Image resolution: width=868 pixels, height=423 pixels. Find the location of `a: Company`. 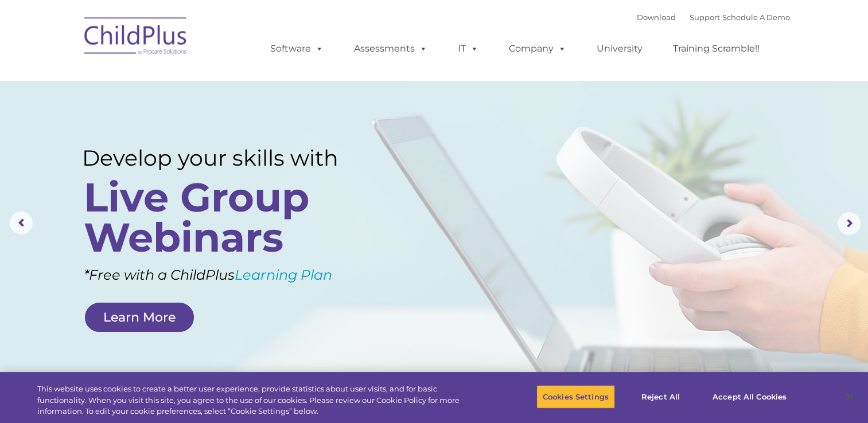

a: Company is located at coordinates (537, 48).